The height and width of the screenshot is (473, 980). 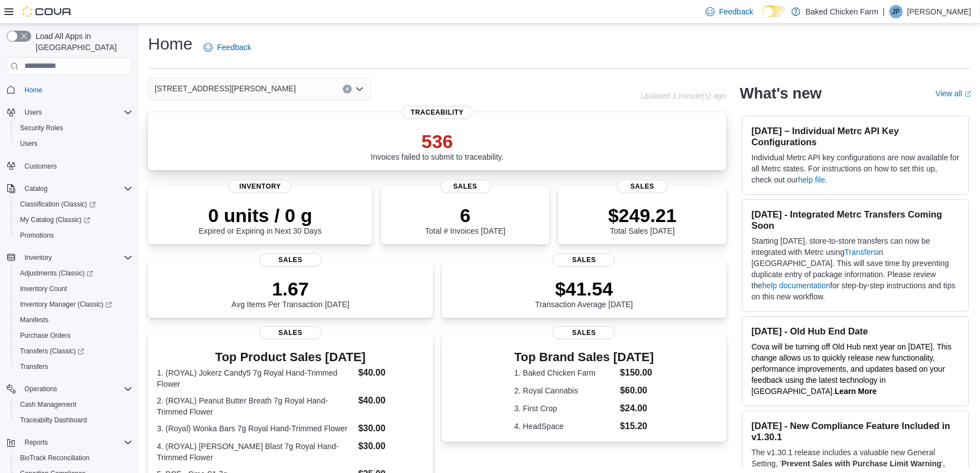 I want to click on span: Dark Mode, so click(x=762, y=17).